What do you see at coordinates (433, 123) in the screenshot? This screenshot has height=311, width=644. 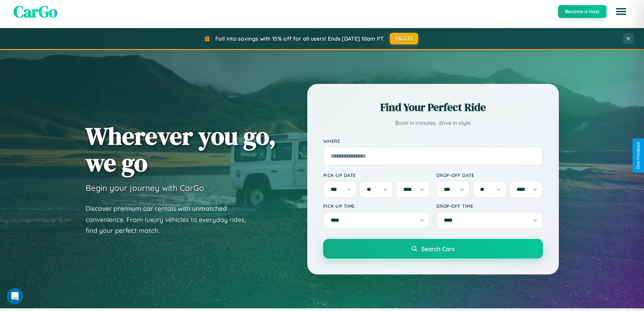 I see `p: Book in minutes, drive in style` at bounding box center [433, 123].